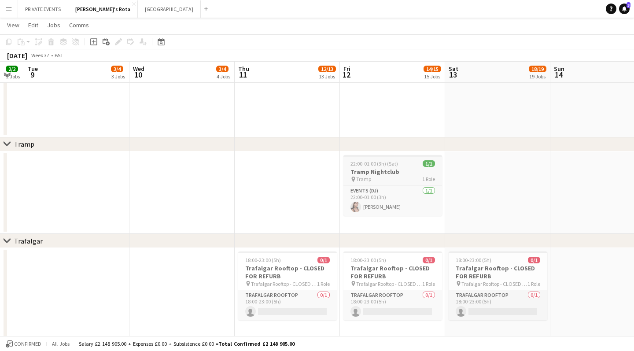 The image size is (634, 351). I want to click on div: 13 Jobs, so click(327, 76).